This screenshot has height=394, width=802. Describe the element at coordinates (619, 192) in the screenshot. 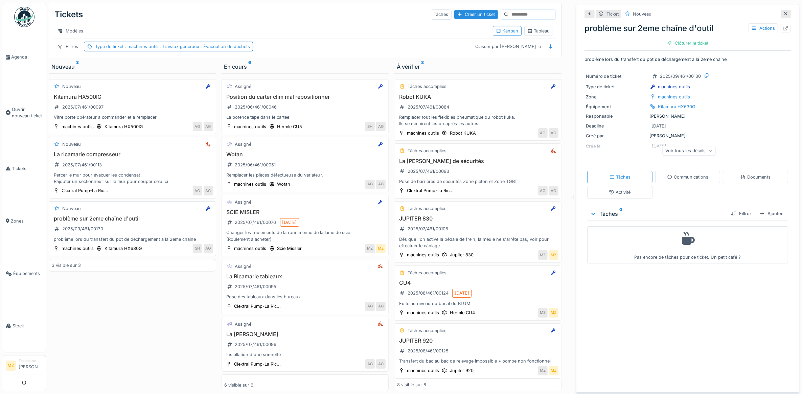

I see `div: Activité` at that location.